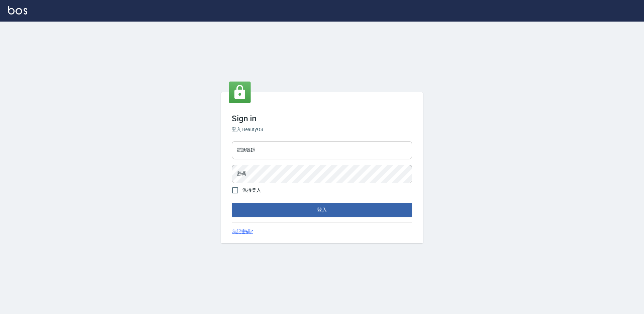 Image resolution: width=644 pixels, height=314 pixels. Describe the element at coordinates (322, 118) in the screenshot. I see `h3: Sign in` at that location.